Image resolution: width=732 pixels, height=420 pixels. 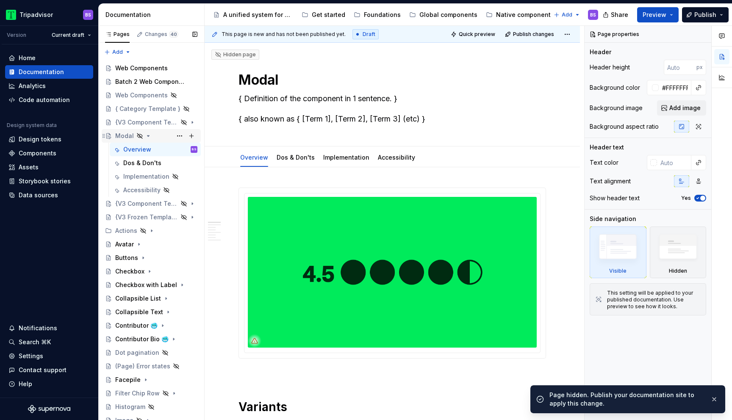 What do you see at coordinates (658, 15) in the screenshot?
I see `button: Preview` at bounding box center [658, 15].